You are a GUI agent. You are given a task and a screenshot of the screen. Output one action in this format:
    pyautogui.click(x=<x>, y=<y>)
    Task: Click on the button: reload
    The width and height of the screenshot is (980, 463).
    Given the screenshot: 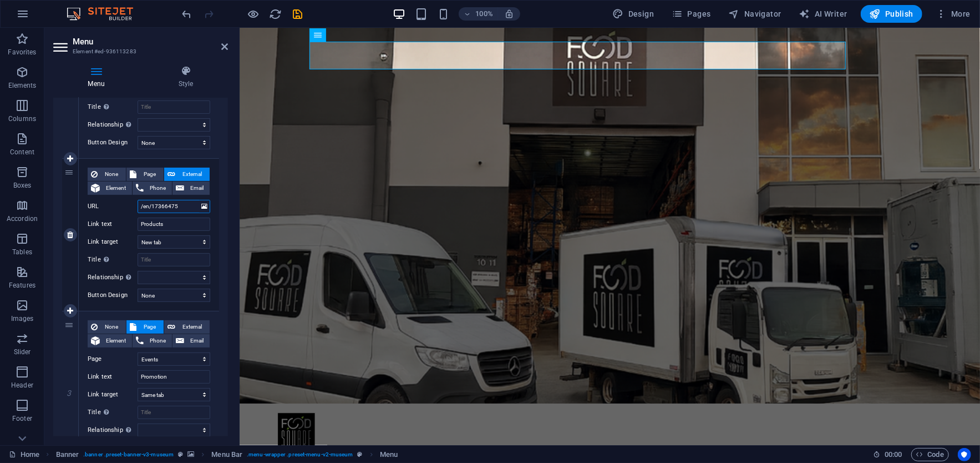 What is the action you would take?
    pyautogui.click(x=276, y=14)
    